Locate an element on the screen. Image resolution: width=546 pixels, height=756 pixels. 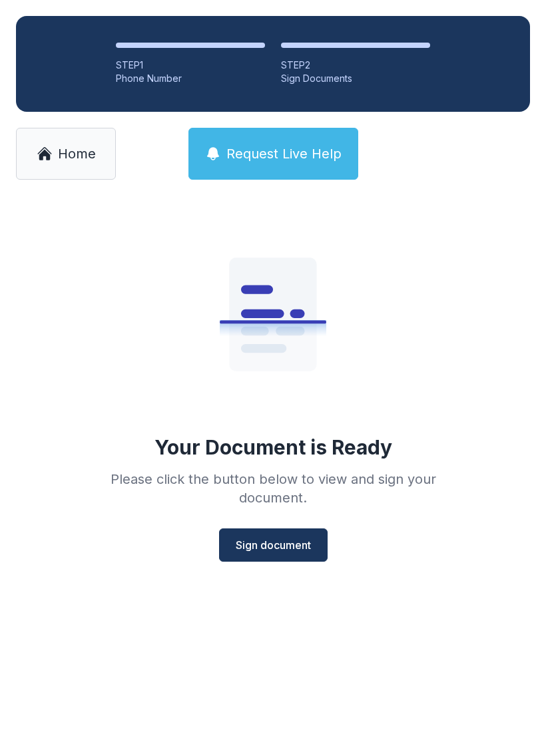
span: Home is located at coordinates (77, 153).